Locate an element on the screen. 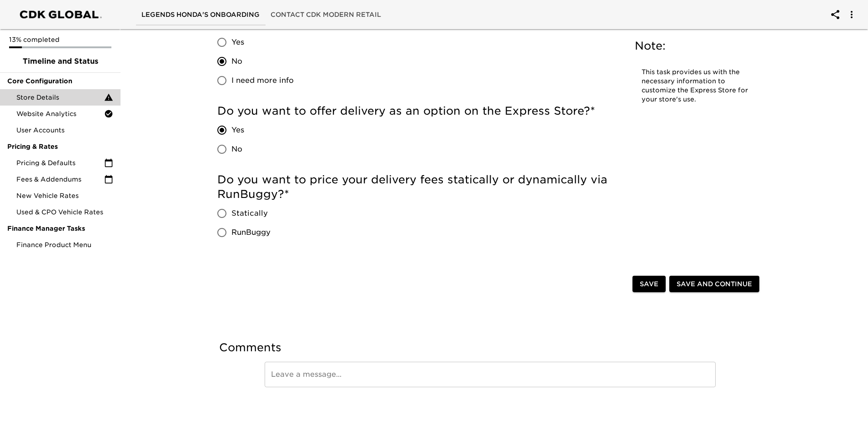  span: Finance Product Menu is located at coordinates (64, 245).